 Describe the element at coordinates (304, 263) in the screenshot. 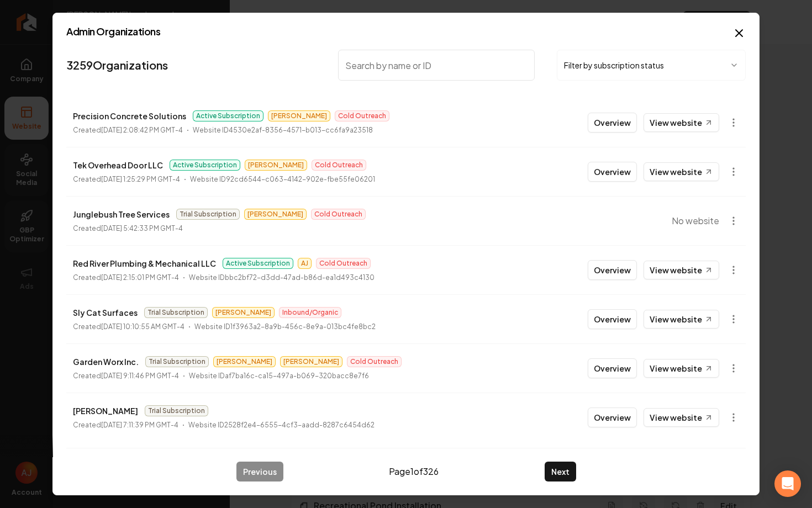

I see `span: AJ` at that location.